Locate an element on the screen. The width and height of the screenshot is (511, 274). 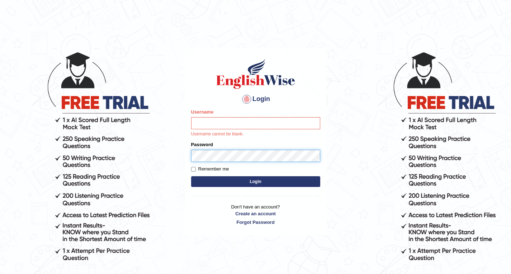
button: Login is located at coordinates (256, 182).